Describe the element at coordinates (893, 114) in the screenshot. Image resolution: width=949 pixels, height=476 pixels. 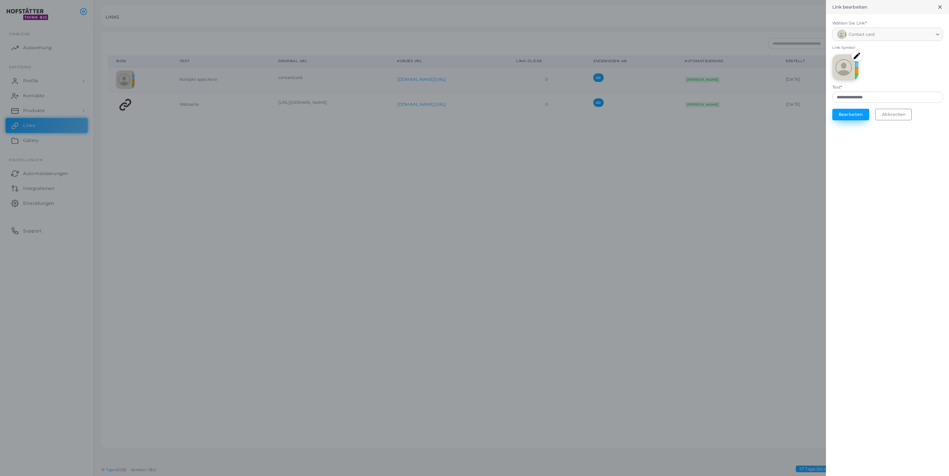
I see `button: Abbrechen` at that location.